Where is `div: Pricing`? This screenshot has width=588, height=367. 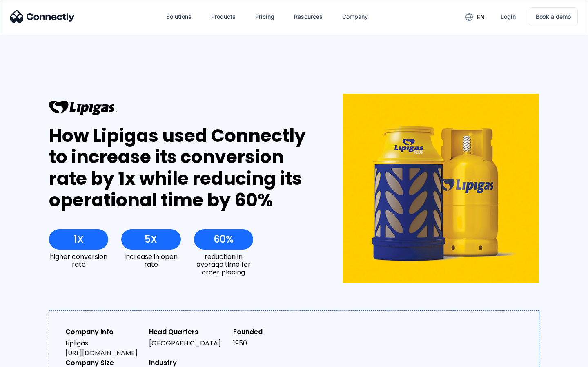 div: Pricing is located at coordinates (265, 17).